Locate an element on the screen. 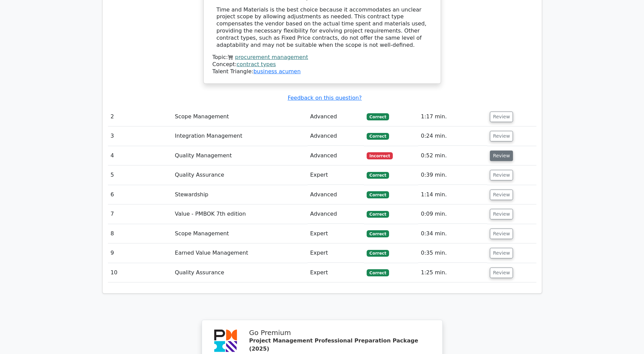 This screenshot has width=644, height=354. td: 1:14 min. is located at coordinates (452, 195).